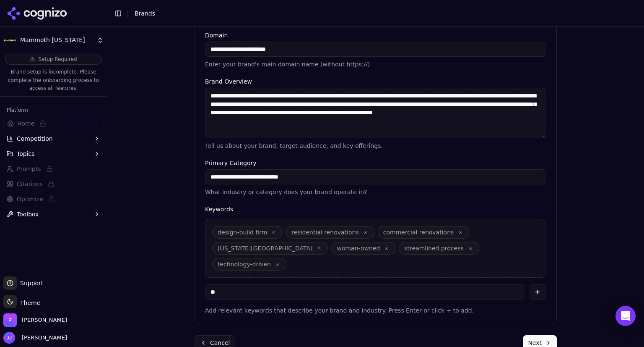 The height and width of the screenshot is (347, 644). What do you see at coordinates (28, 303) in the screenshot?
I see `span: Theme` at bounding box center [28, 303].